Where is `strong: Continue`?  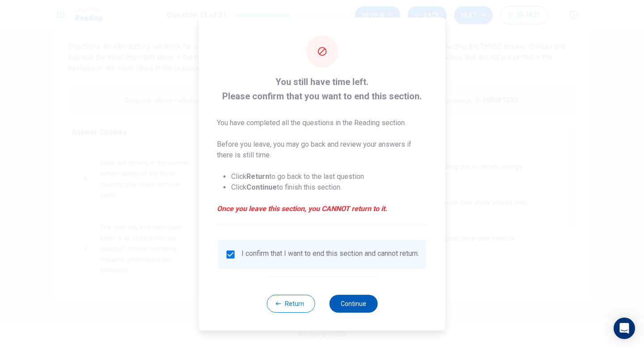
strong: Continue is located at coordinates (261, 187).